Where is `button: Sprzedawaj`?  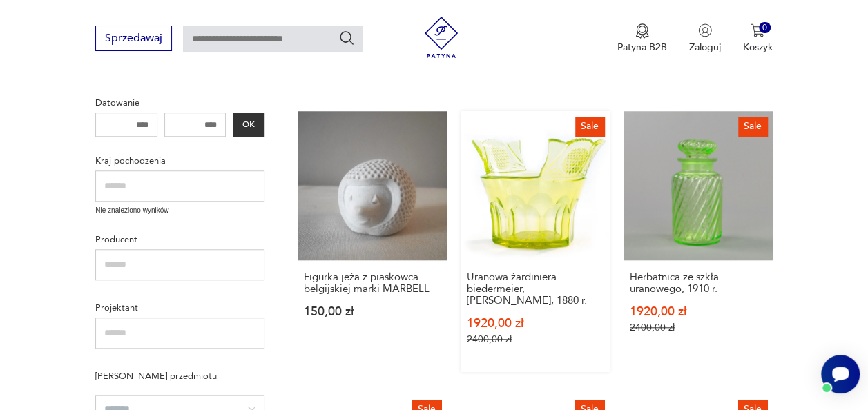 button: Sprzedawaj is located at coordinates (133, 38).